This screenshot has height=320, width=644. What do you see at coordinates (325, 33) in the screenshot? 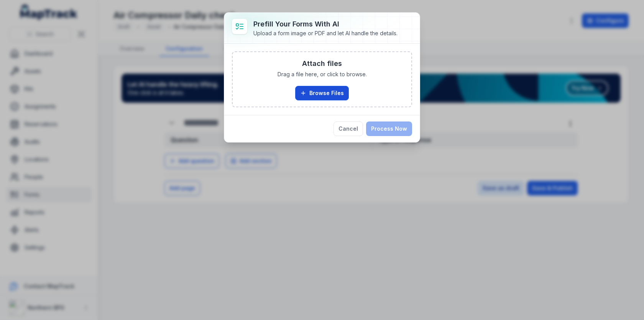
I see `div: Upload a form image or PDF and let AI handle the details.` at bounding box center [325, 33].